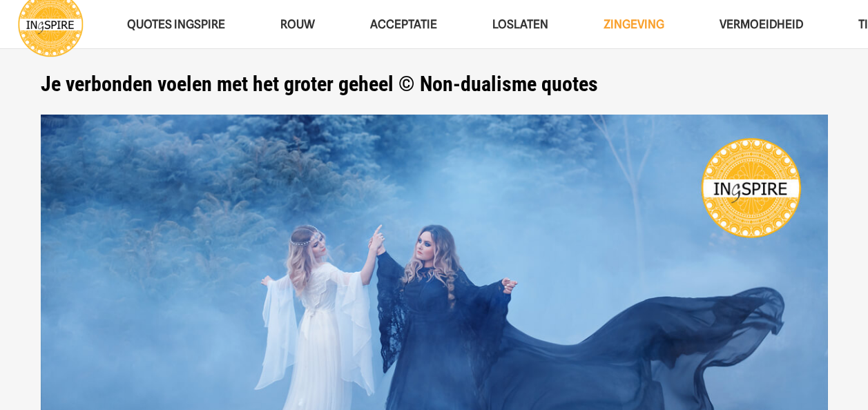  Describe the element at coordinates (404, 24) in the screenshot. I see `a: AcceptatieAcceptatie Menu` at that location.